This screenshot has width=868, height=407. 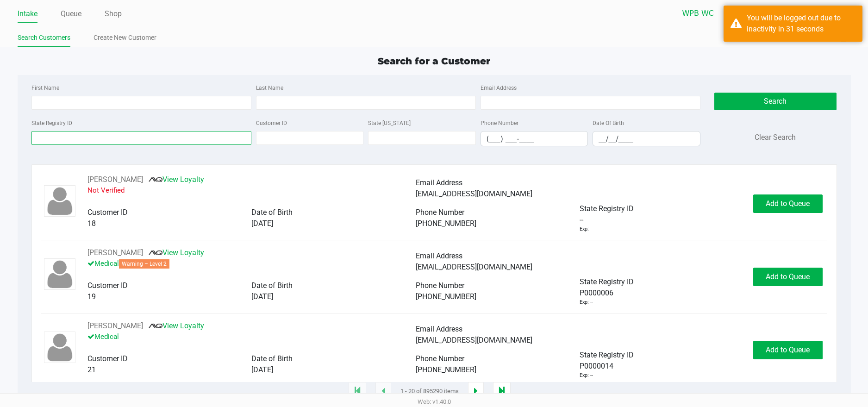 I want to click on kendo-maskedtextbox: Format: (999) 999-9999, so click(x=535, y=139).